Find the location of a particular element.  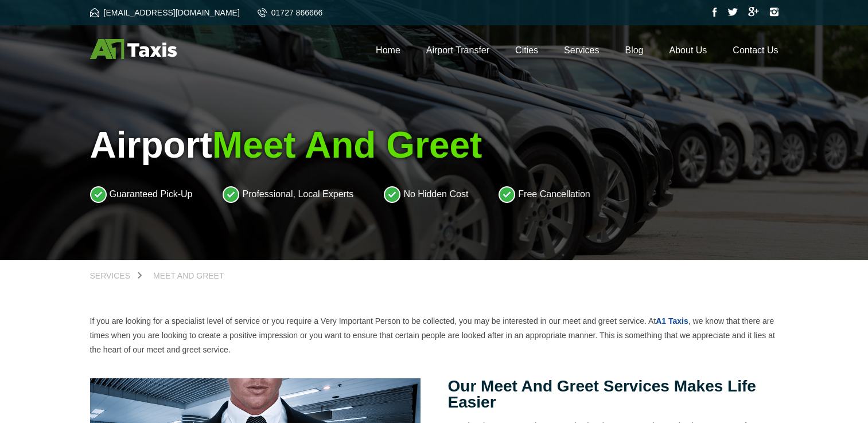

p: If you are looking for a specialist level of service or you require a Very Important Person to be... is located at coordinates (434, 335).